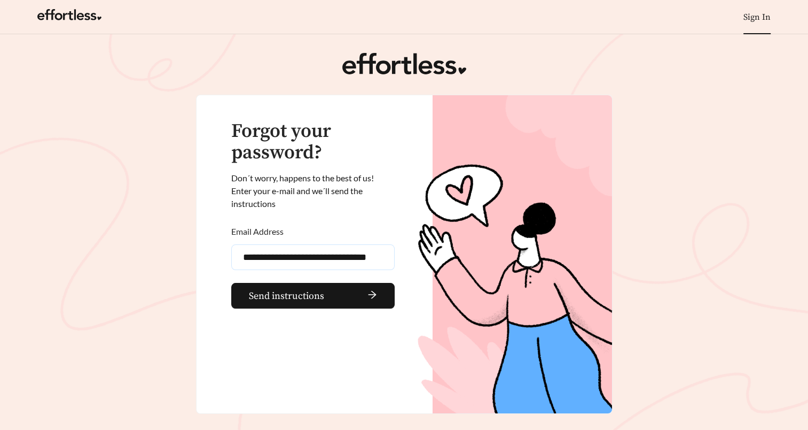  Describe the element at coordinates (313, 191) in the screenshot. I see `div: Don ´ t worry, happens to the best of us! Enter your e-mail and we ´ ll send the instructions` at that location.